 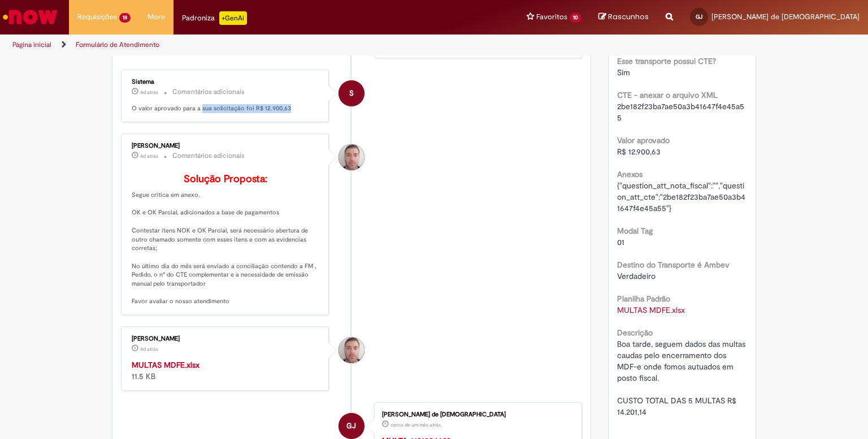 What do you see at coordinates (643, 140) in the screenshot?
I see `b: Valor aprovado` at bounding box center [643, 140].